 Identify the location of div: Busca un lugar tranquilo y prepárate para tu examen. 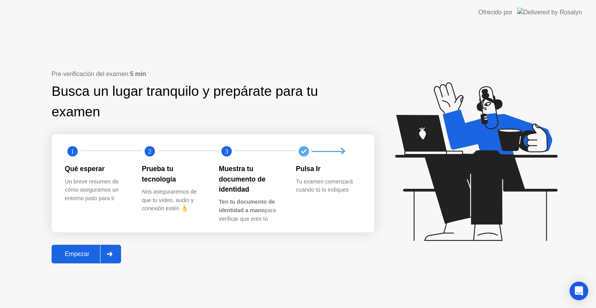
(188, 102).